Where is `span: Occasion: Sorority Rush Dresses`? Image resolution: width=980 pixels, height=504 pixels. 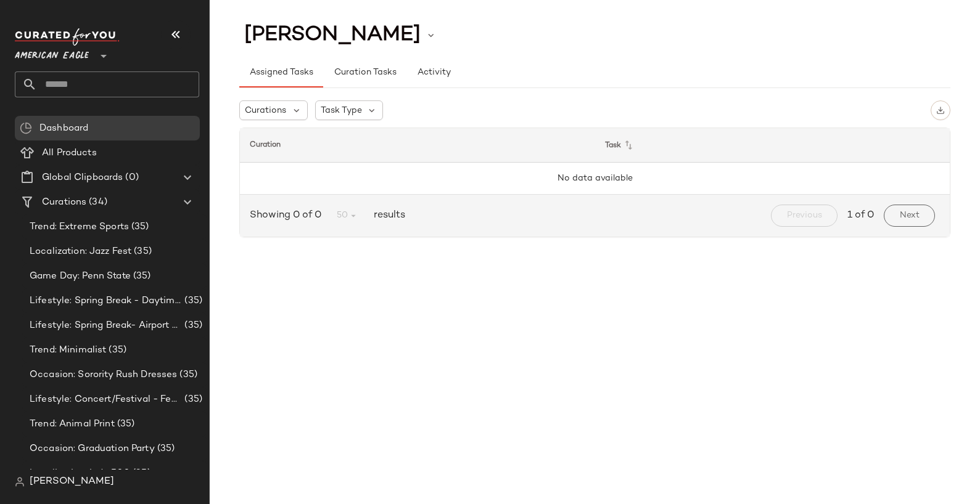
span: Occasion: Sorority Rush Dresses is located at coordinates (103, 375).